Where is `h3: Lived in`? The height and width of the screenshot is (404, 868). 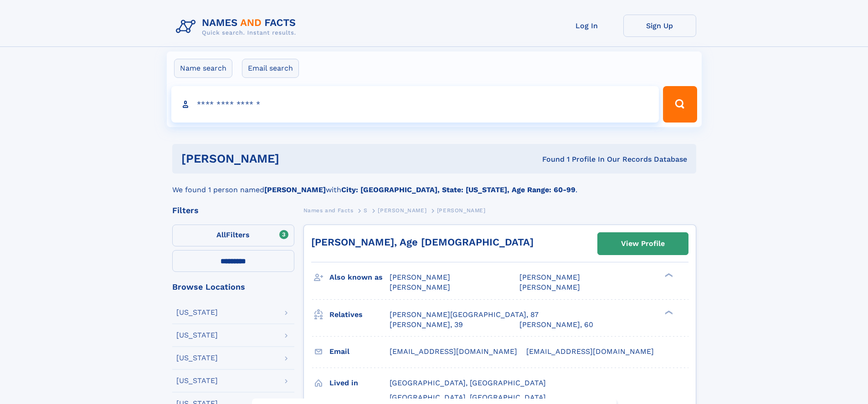
h3: Lived in is located at coordinates (359, 383).